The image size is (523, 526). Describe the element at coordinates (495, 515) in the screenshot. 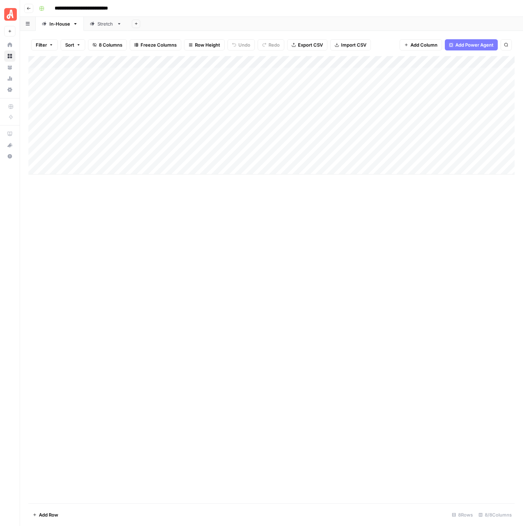

I see `div: 8/8 Columns` at that location.